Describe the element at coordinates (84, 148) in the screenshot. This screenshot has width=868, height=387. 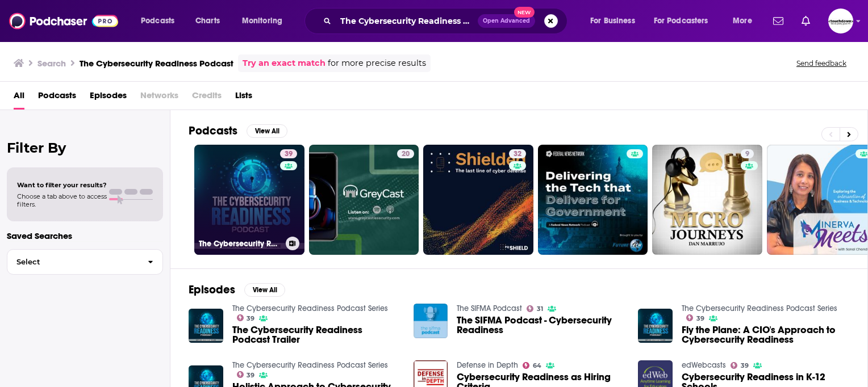
I see `h2: Filter By` at that location.